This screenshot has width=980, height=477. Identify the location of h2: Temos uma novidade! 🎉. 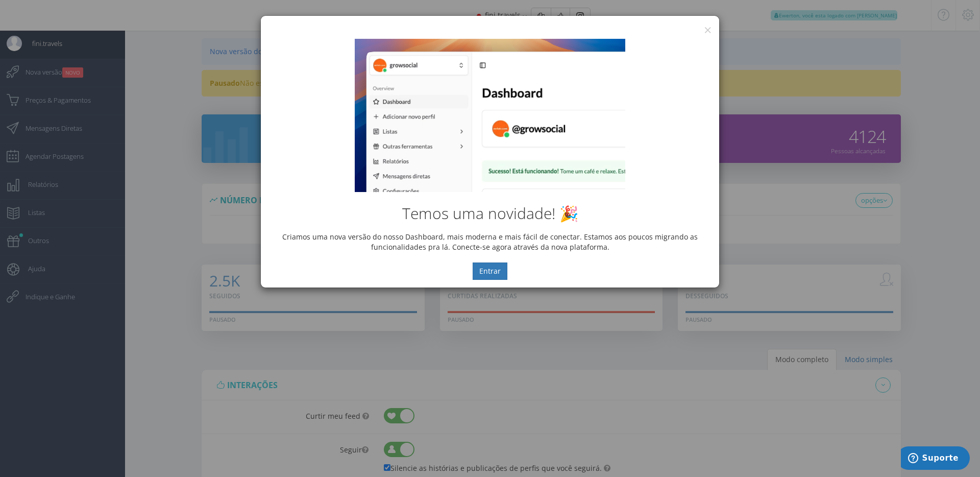
(490, 213).